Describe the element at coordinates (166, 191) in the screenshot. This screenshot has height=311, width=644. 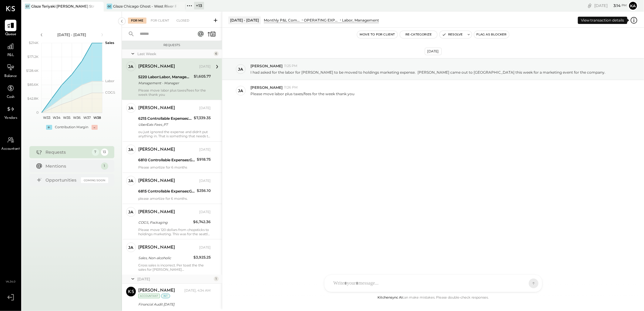
I see `div: 6815 Controllable Expenses:General & Administrative Expenses:Repairs & Maintenance:Repair & Maint...` at that location.